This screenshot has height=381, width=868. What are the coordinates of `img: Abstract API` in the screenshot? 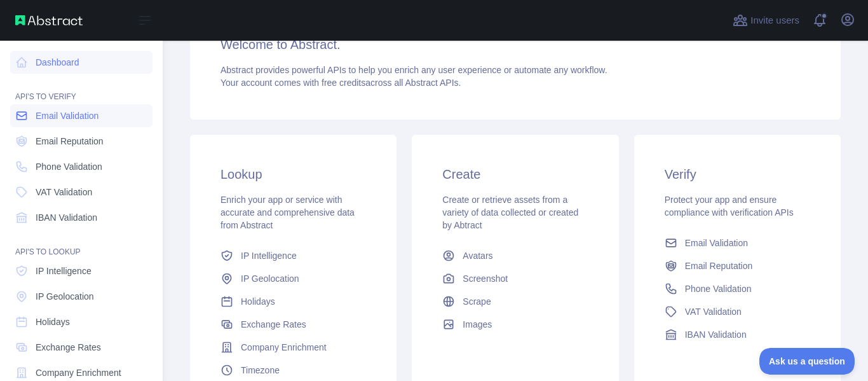 It's located at (49, 21).